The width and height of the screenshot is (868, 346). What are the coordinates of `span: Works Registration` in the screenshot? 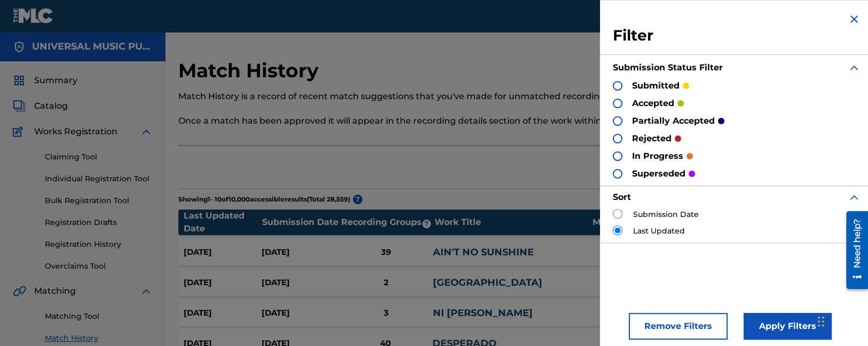 It's located at (76, 132).